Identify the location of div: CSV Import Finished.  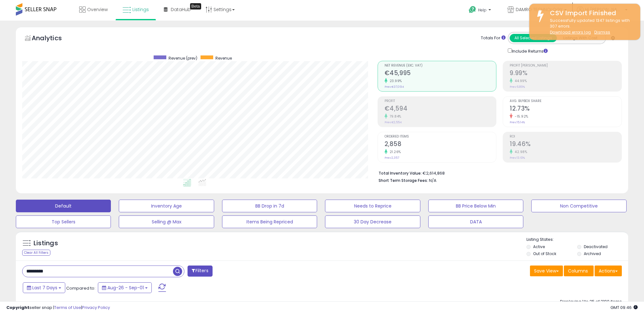
(590, 13).